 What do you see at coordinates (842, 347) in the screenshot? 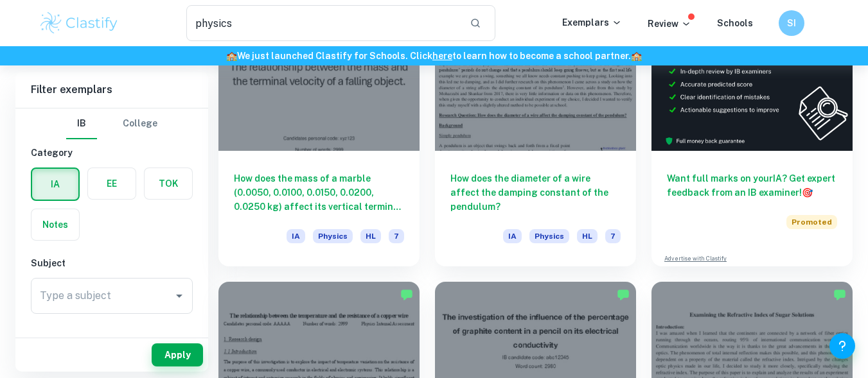
I see `button: Help and Feedback` at bounding box center [842, 347].